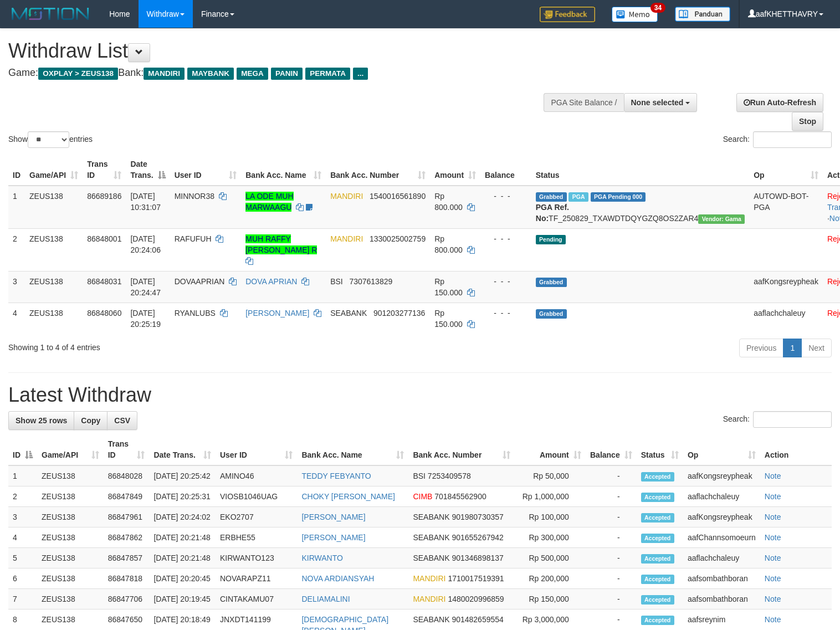  What do you see at coordinates (104, 170) in the screenshot?
I see `th: Trans ID: activate to sort column ascending` at bounding box center [104, 170].